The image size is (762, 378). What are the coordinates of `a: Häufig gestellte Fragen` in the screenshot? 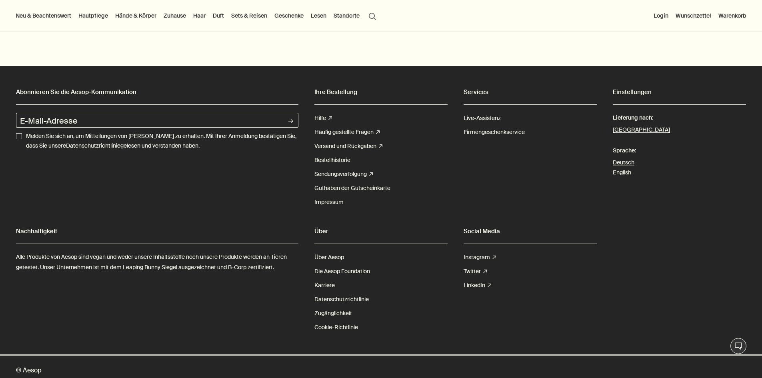 It's located at (347, 132).